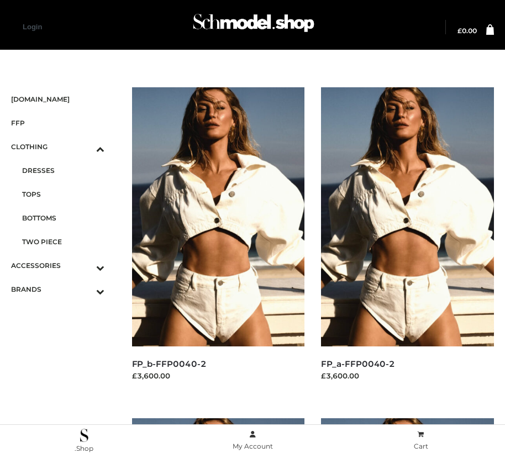 Image resolution: width=505 pixels, height=458 pixels. What do you see at coordinates (358, 363) in the screenshot?
I see `a: FP_a-FFP0040-2` at bounding box center [358, 363].